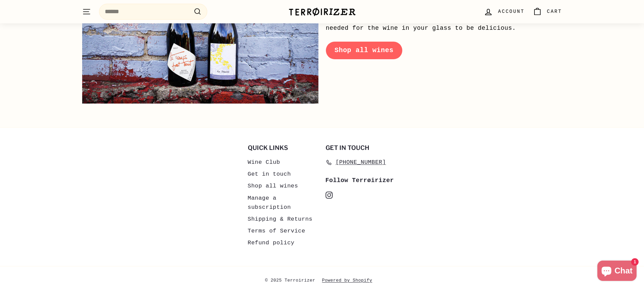 Image resolution: width=644 pixels, height=288 pixels. What do you see at coordinates (283, 148) in the screenshot?
I see `h2: Quick links` at bounding box center [283, 148].